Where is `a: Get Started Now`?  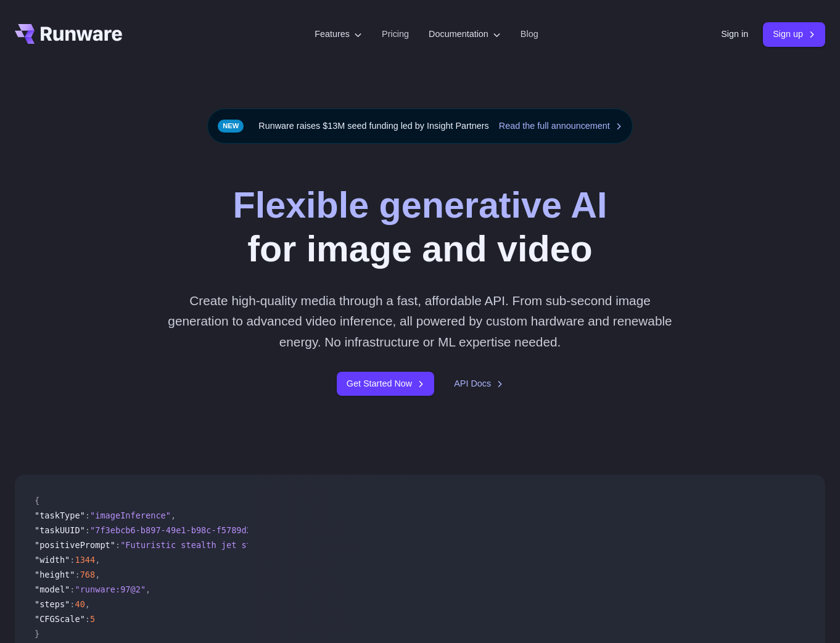
a: Get Started Now is located at coordinates (385, 383).